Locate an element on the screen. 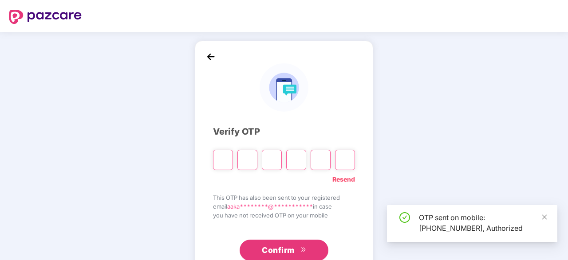 The height and width of the screenshot is (260, 568). span: check-circle is located at coordinates (405, 218).